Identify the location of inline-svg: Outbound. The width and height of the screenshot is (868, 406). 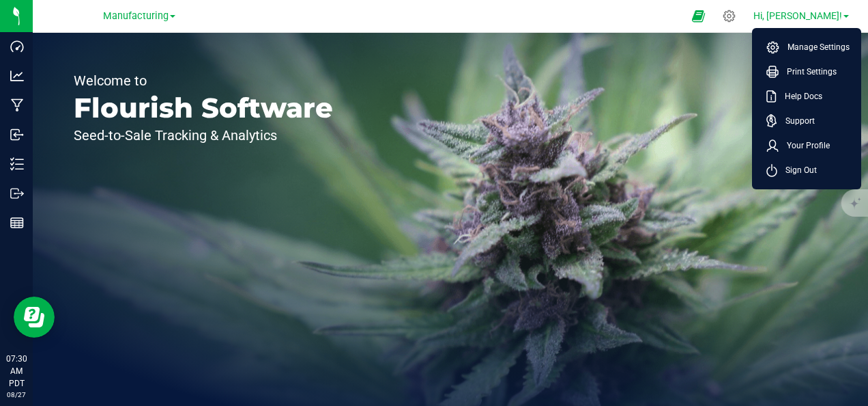
(17, 194).